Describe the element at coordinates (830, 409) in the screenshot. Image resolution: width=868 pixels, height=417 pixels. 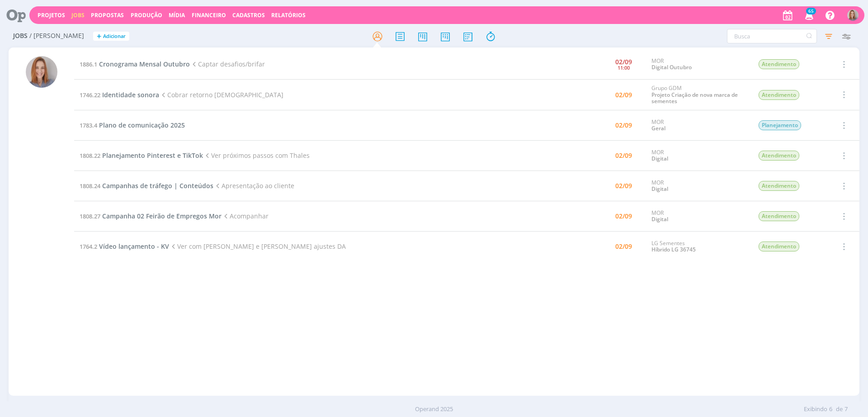
I see `span: 6` at that location.